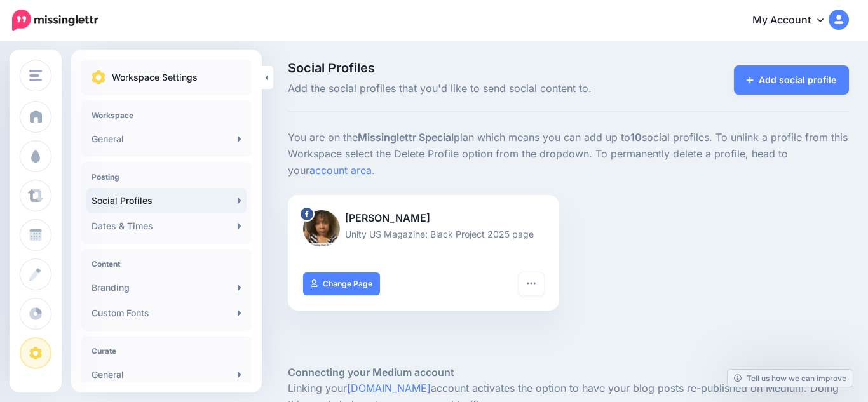 The image size is (868, 402). I want to click on span: Add the social profiles that you'd like to send social content to., so click(472, 89).